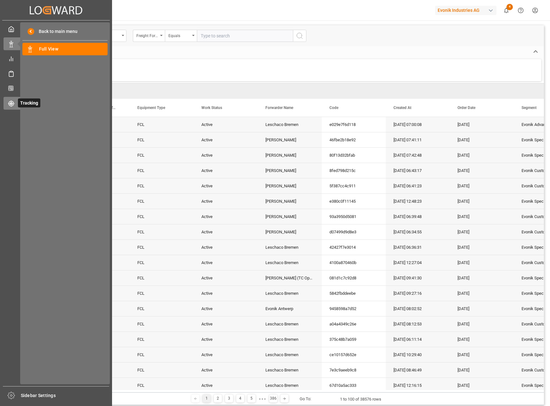 The height and width of the screenshot is (406, 550). Describe the element at coordinates (240, 399) in the screenshot. I see `div: 4` at that location.